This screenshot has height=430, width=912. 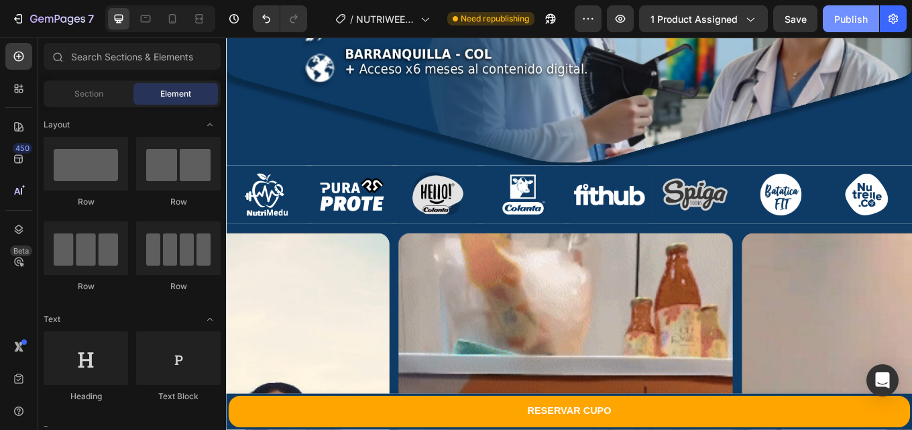 What do you see at coordinates (52, 19) in the screenshot?
I see `button: 7` at bounding box center [52, 19].